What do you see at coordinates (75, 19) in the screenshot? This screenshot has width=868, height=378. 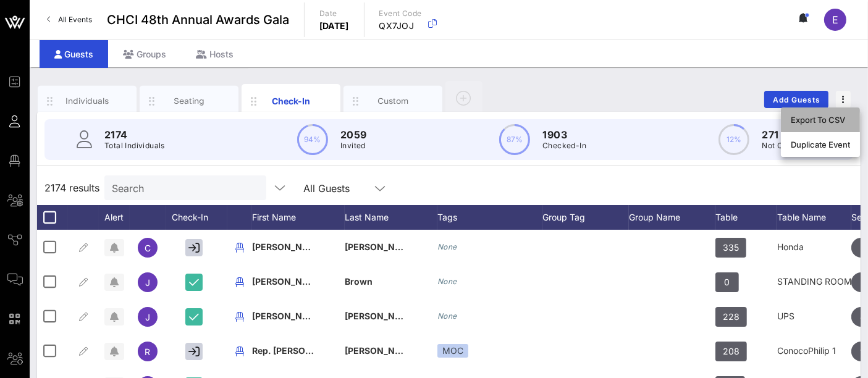 I see `span: All Events` at bounding box center [75, 19].